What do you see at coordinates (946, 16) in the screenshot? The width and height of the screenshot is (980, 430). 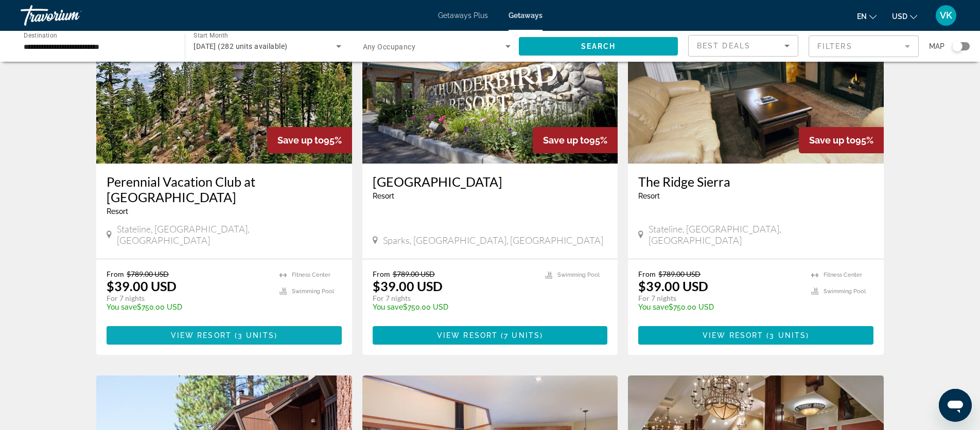 I see `span: VK` at bounding box center [946, 16].